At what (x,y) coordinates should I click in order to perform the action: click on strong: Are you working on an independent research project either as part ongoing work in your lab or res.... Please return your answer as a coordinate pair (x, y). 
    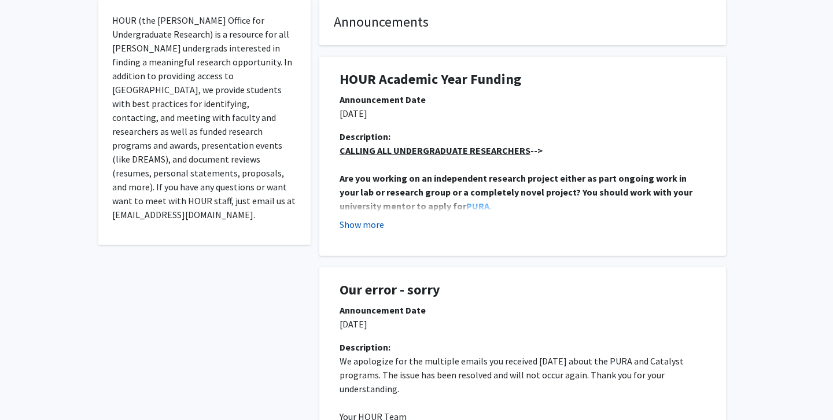
    Looking at the image, I should click on (516, 192).